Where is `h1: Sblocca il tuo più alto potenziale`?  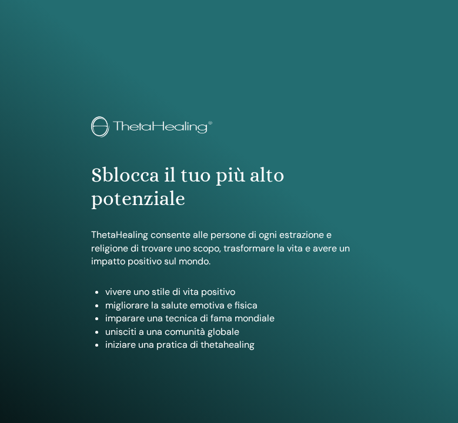 h1: Sblocca il tuo più alto potenziale is located at coordinates (229, 188).